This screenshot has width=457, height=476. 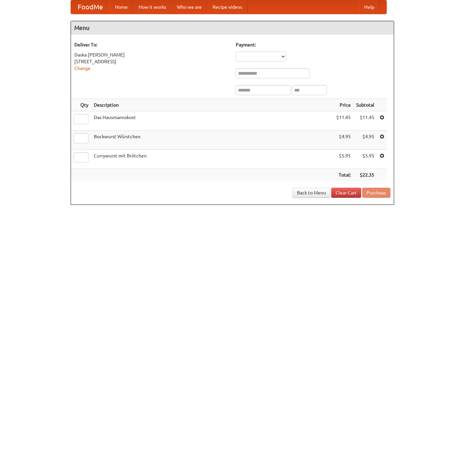 What do you see at coordinates (369, 7) in the screenshot?
I see `a: Help` at bounding box center [369, 7].